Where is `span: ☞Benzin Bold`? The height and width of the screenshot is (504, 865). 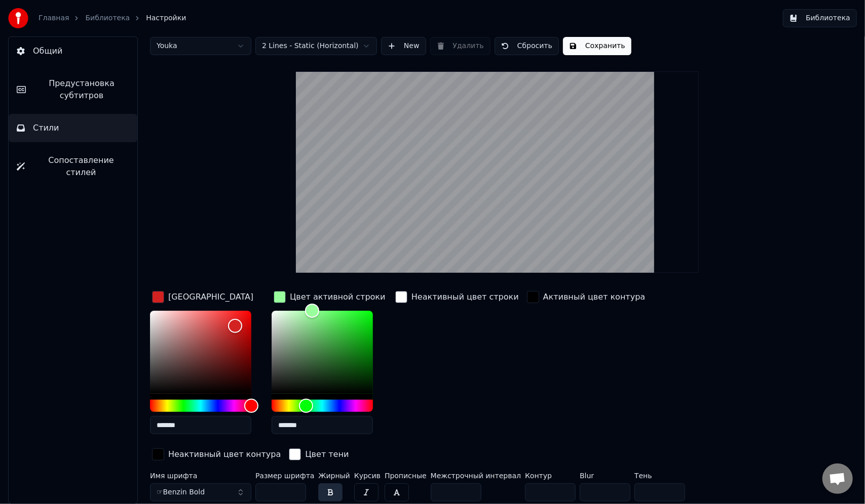 span: ☞Benzin Bold is located at coordinates (181, 493).